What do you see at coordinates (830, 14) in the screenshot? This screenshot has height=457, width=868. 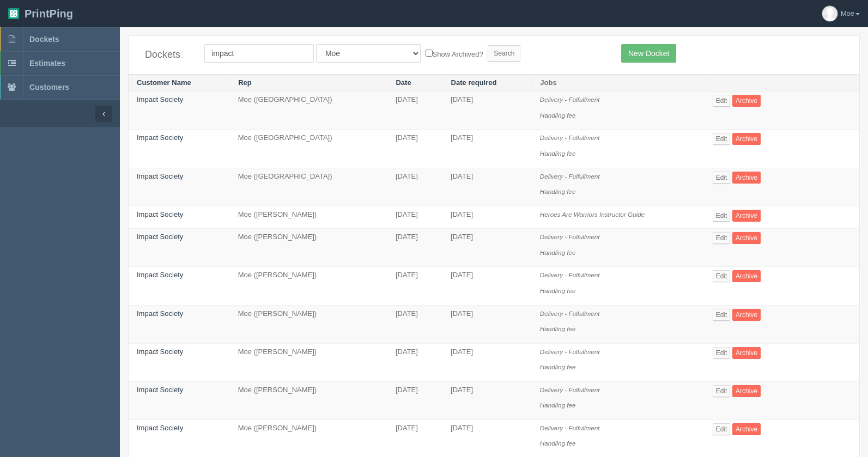 I see `img: avatar_default-7531ab5dedf162e01f1e0bb0964e6a185e93c5c22dfe317fb01d7f8cd2b1632c.jpg` at bounding box center [830, 14].